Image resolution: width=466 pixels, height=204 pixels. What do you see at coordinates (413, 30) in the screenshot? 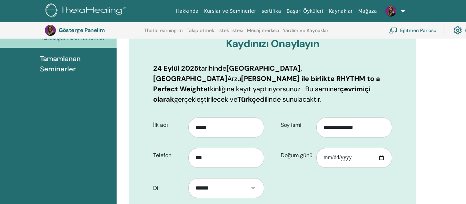
I see `a: Eğitmen Panosu` at bounding box center [413, 30].